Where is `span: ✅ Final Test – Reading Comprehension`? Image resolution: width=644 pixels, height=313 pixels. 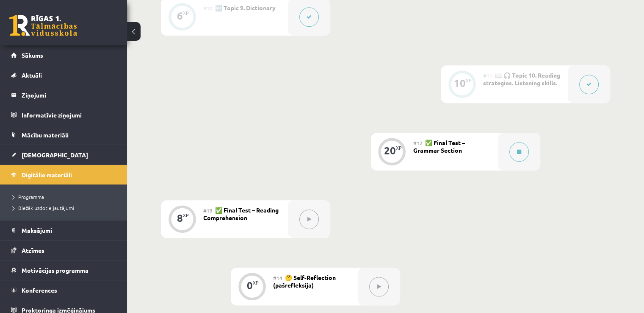
span: ✅ Final Test – Reading Comprehension is located at coordinates (241, 214).